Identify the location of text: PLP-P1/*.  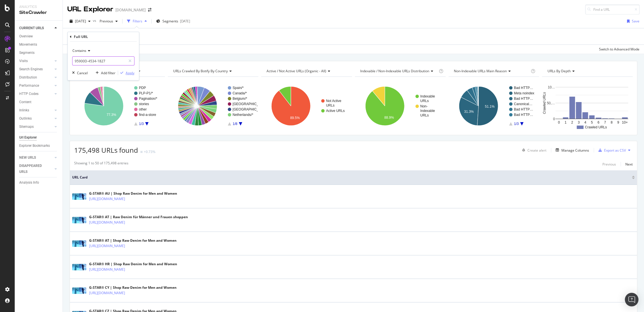
(146, 93).